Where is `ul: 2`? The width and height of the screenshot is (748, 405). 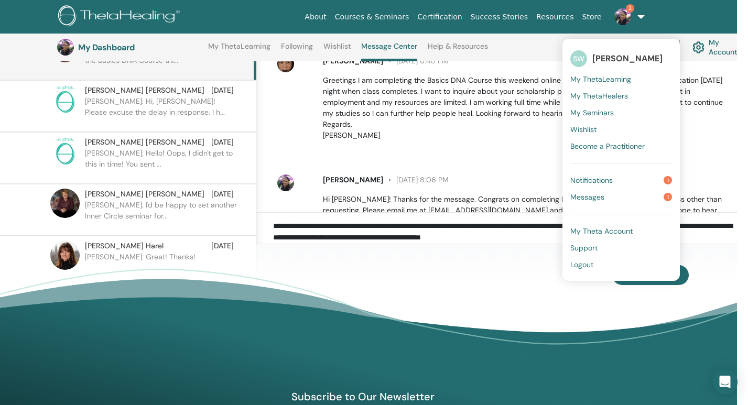 ul: 2 is located at coordinates (621, 160).